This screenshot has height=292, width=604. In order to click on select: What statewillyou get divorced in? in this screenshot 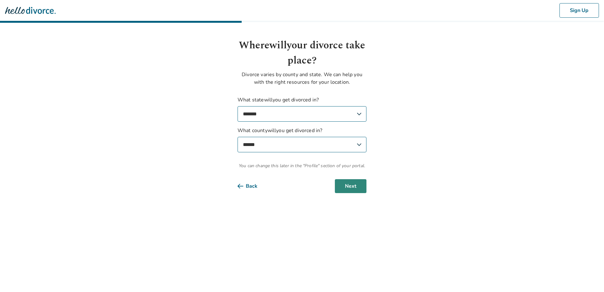, I will do `click(302, 114)`.